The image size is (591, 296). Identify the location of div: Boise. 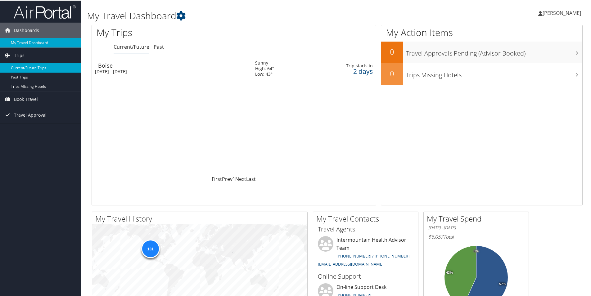
(173, 65).